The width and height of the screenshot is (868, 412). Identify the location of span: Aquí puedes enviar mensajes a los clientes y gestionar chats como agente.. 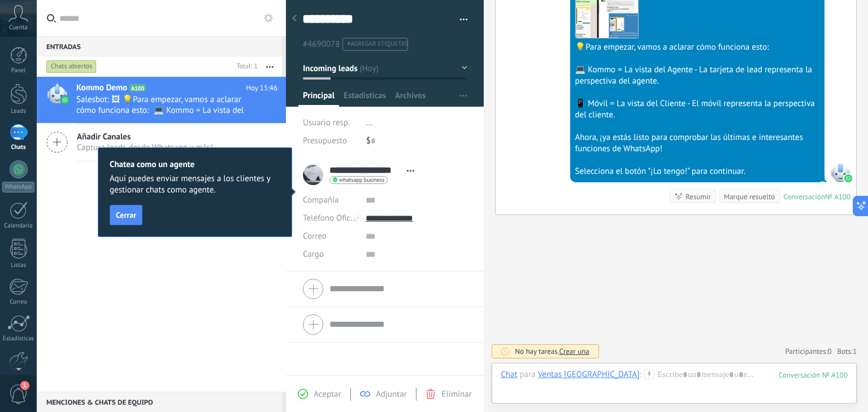
(195, 185).